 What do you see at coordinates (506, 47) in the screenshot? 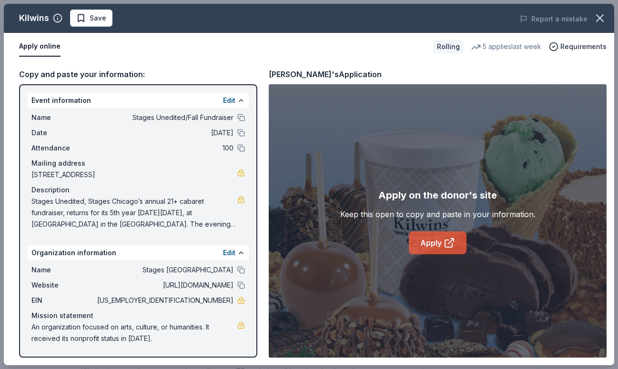
I see `div: 5 applies last week` at bounding box center [506, 47].